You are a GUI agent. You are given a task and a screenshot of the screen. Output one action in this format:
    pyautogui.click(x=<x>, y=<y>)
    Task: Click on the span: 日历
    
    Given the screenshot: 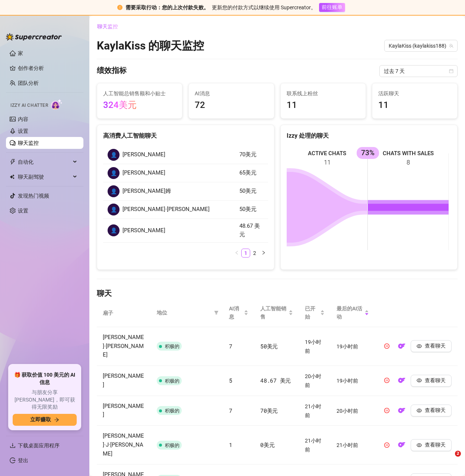 What is the action you would take?
    pyautogui.click(x=451, y=71)
    